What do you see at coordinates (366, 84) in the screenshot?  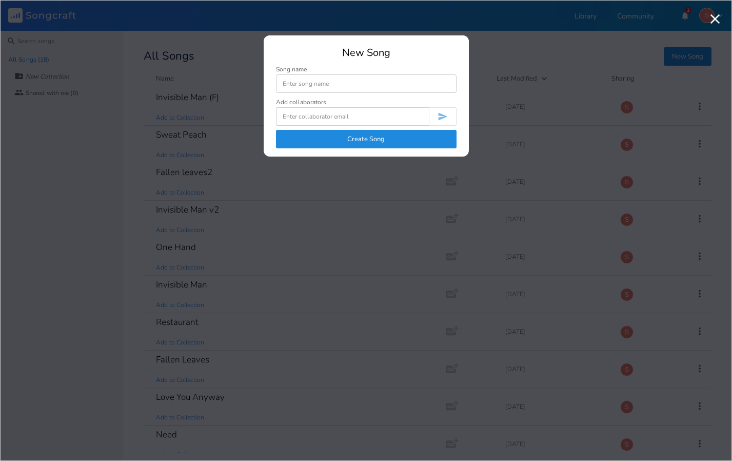 I see `input: Enter song name` at bounding box center [366, 84].